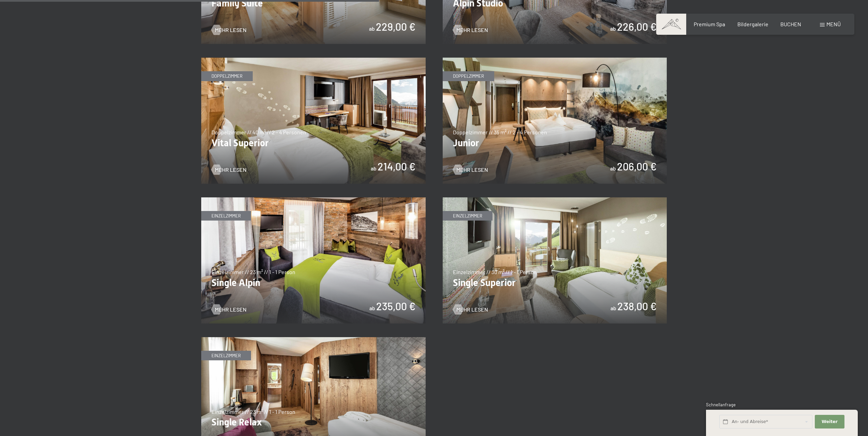  Describe the element at coordinates (753, 24) in the screenshot. I see `a: Bildergalerie` at that location.